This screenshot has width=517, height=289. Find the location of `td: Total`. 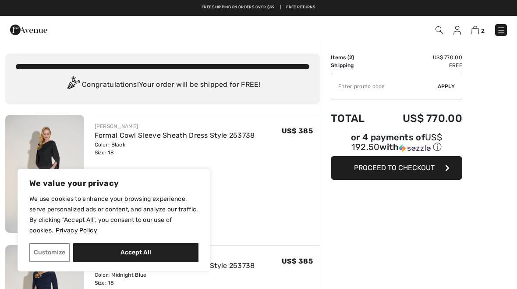

td: Total is located at coordinates (355, 118).